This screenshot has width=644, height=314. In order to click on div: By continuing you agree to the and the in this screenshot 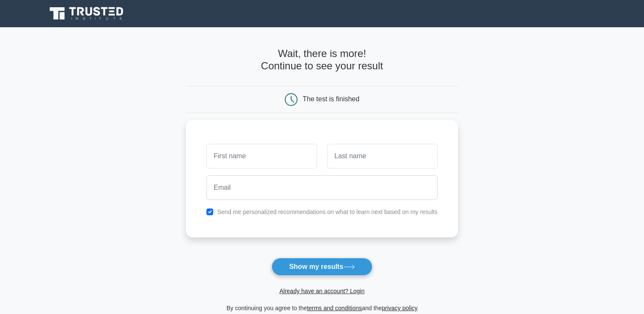, I will do `click(322, 308)`.